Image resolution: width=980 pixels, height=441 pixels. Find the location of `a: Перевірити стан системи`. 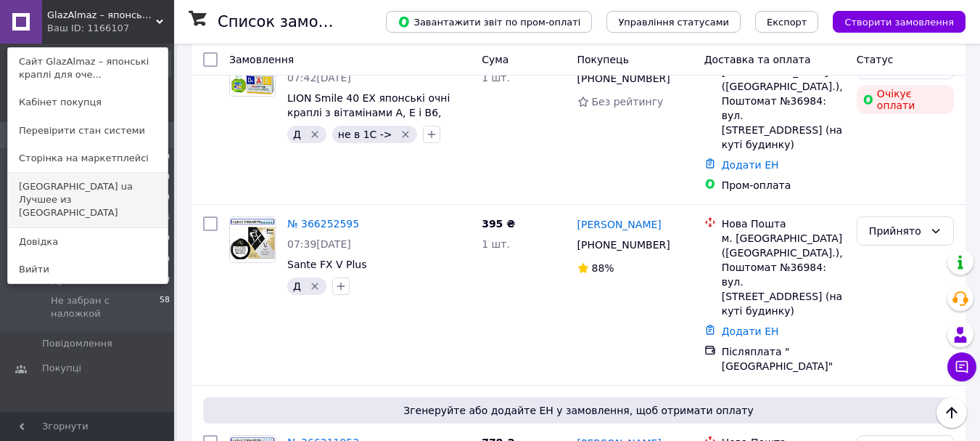

a: Перевірити стан системи is located at coordinates (88, 131).